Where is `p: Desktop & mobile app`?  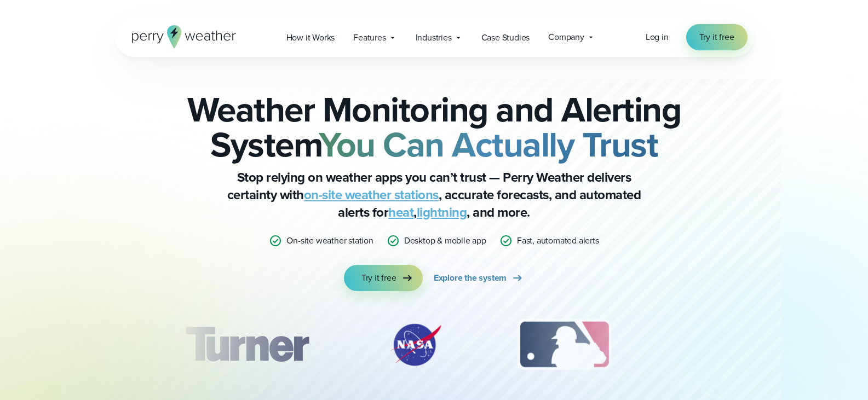 p: Desktop & mobile app is located at coordinates (446, 241).